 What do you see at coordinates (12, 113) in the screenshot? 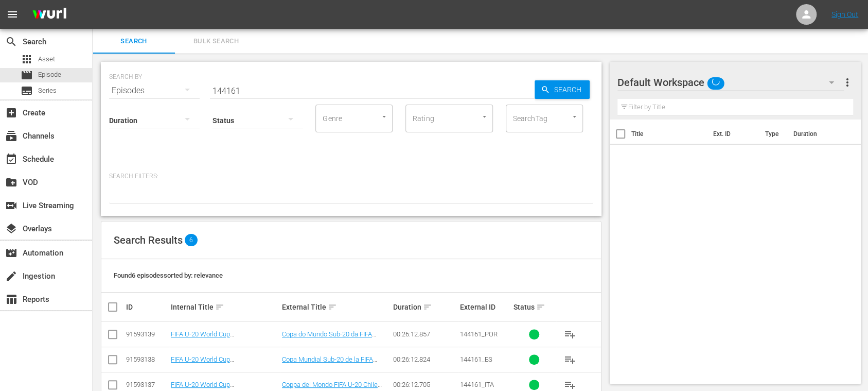
I see `span: Create` at bounding box center [12, 113].